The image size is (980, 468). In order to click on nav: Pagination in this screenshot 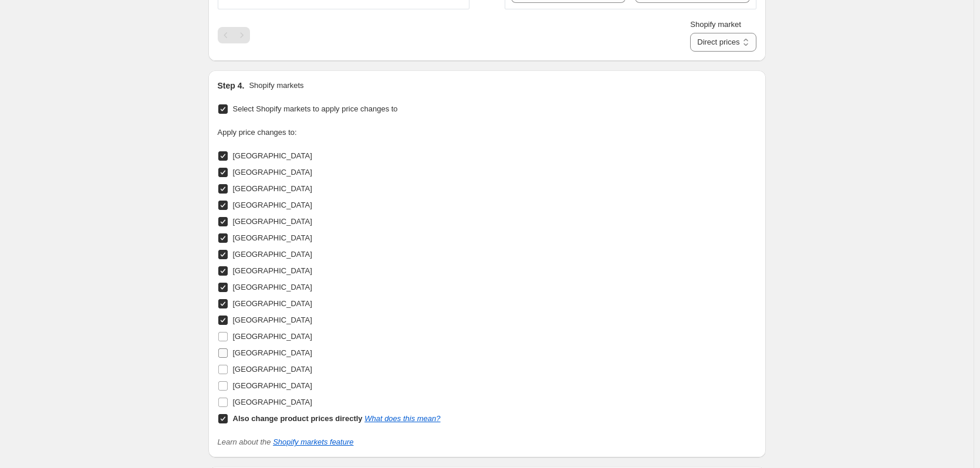, I will do `click(234, 35)`.